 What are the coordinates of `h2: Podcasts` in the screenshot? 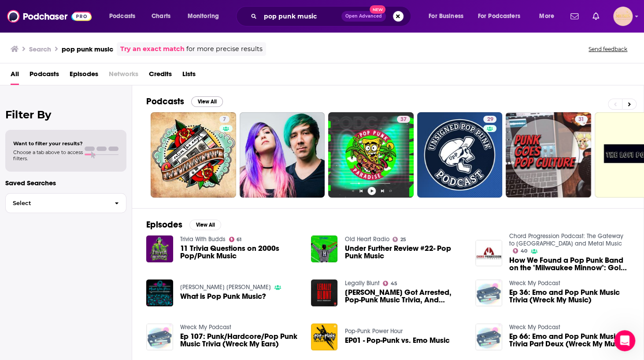 It's located at (165, 101).